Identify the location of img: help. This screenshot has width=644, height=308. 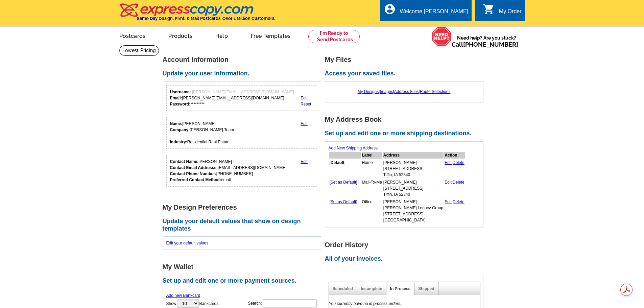
(441, 36).